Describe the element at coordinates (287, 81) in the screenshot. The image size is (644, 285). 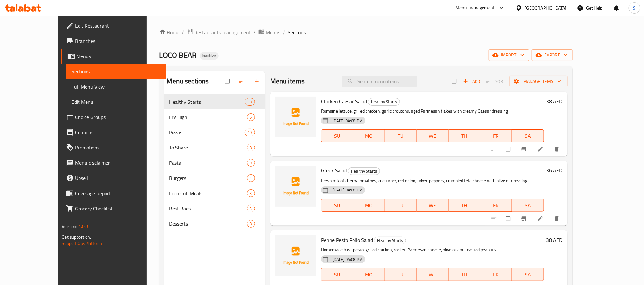
I see `h2: Menu items` at that location.